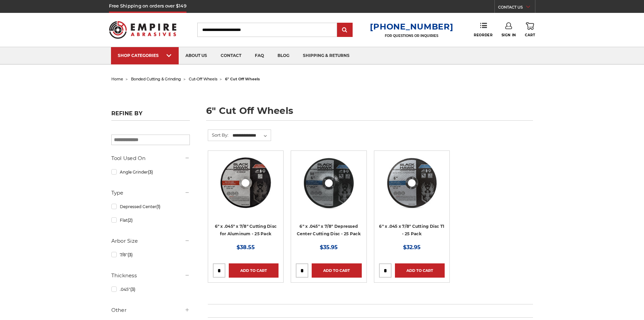 The width and height of the screenshot is (644, 320). Describe the element at coordinates (259, 55) in the screenshot. I see `a: faq` at that location.